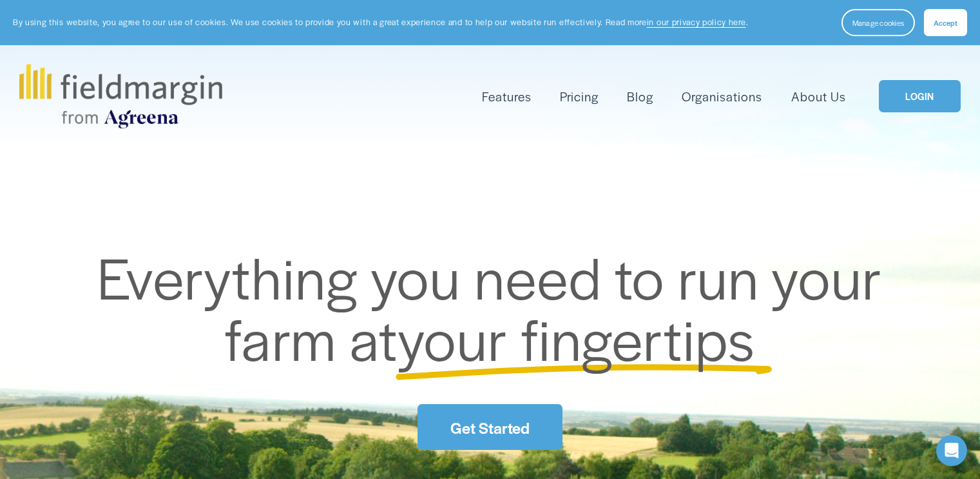 The width and height of the screenshot is (980, 479). I want to click on button: Accept, so click(945, 23).